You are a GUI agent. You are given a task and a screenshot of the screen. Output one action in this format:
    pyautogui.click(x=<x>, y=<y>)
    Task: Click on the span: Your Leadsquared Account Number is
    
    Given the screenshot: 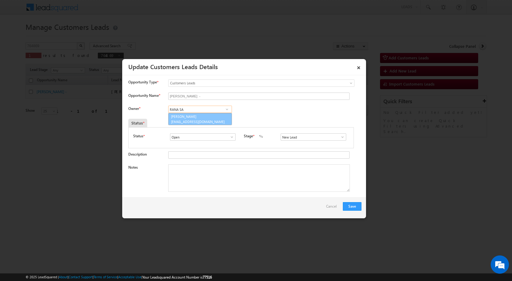 What is the action you would take?
    pyautogui.click(x=177, y=277)
    